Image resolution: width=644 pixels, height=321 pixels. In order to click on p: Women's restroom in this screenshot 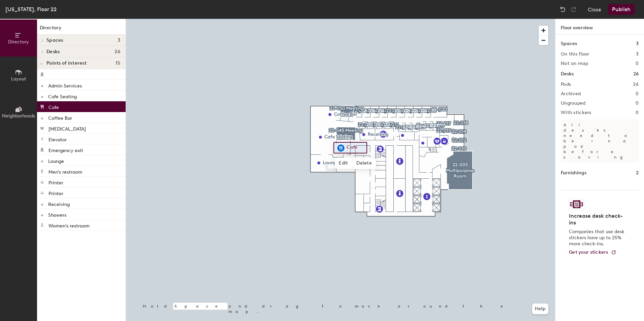, I will do `click(69, 225)`.